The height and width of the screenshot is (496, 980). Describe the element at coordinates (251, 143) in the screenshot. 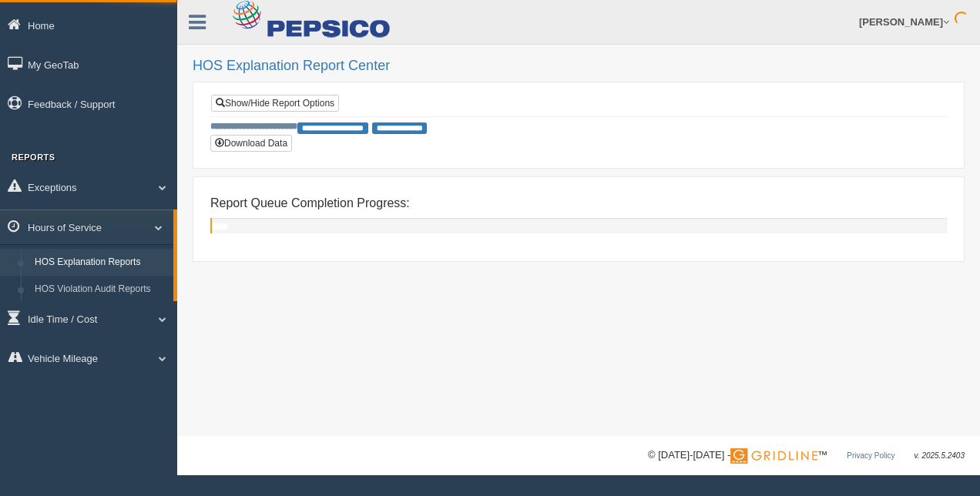

I see `button: Download Data` at that location.